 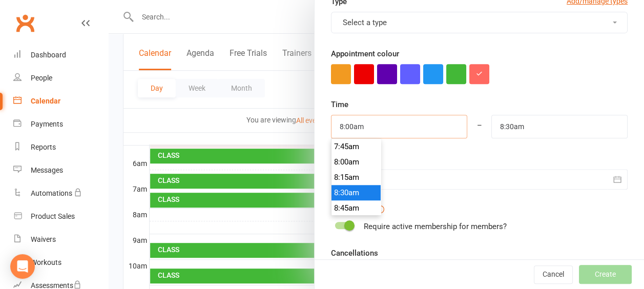 What do you see at coordinates (43, 239) in the screenshot?
I see `div: Waivers` at bounding box center [43, 239].